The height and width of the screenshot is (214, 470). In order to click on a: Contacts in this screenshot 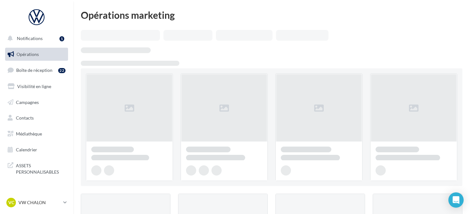, I will do `click(37, 118)`.